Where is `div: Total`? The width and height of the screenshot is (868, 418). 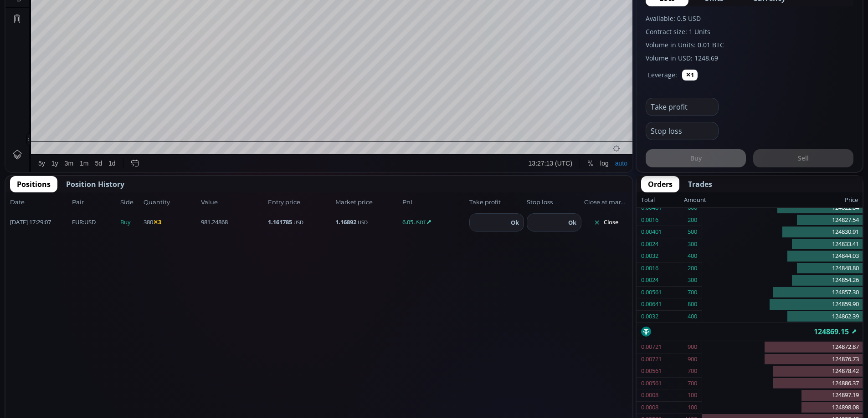
div: Total is located at coordinates (663, 201).